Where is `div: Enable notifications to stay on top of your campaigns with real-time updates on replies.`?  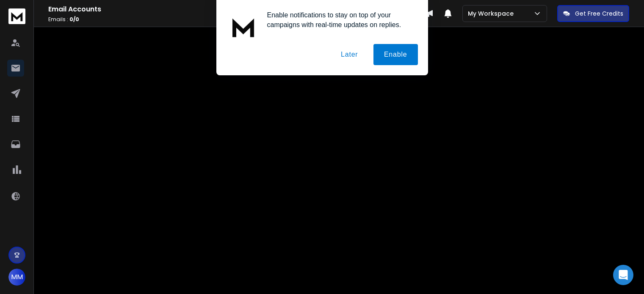
div: Enable notifications to stay on top of your campaigns with real-time updates on replies. is located at coordinates (339, 20).